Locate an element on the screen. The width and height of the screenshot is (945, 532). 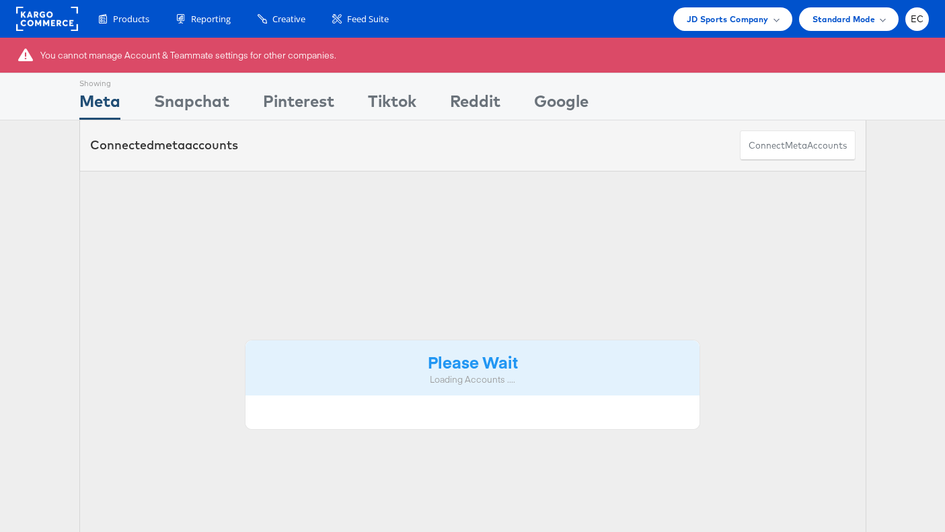
div: Tiktok is located at coordinates (392, 104).